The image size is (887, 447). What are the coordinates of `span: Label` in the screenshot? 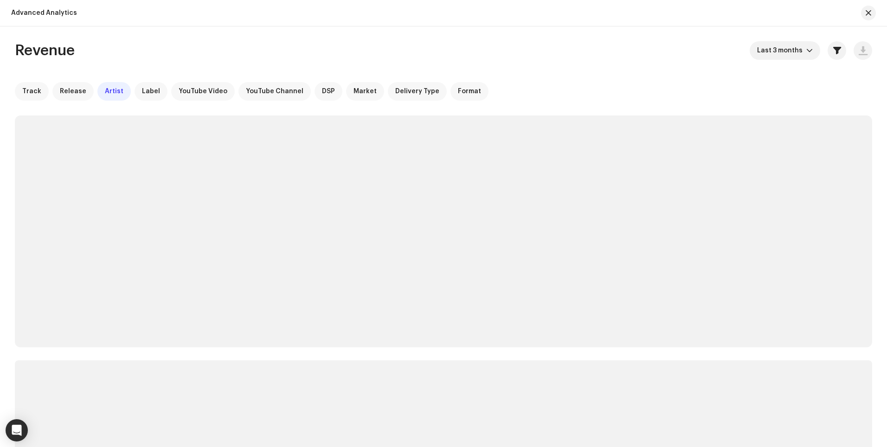 It's located at (151, 91).